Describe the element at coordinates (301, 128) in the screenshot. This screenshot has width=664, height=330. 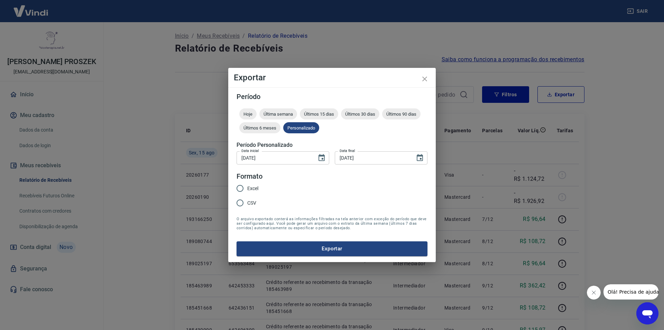
I see `div: Personalizado` at that location.